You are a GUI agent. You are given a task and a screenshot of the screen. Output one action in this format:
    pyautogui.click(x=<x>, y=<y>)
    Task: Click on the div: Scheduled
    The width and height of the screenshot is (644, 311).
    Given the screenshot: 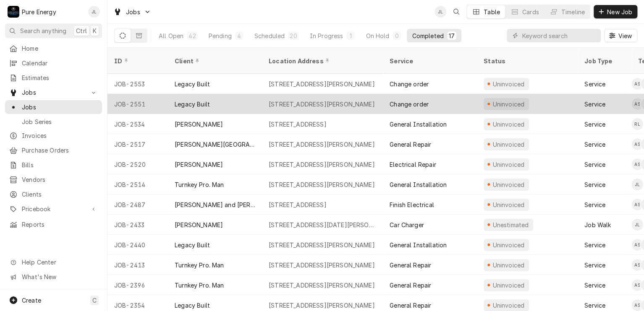 What is the action you would take?
    pyautogui.click(x=269, y=36)
    